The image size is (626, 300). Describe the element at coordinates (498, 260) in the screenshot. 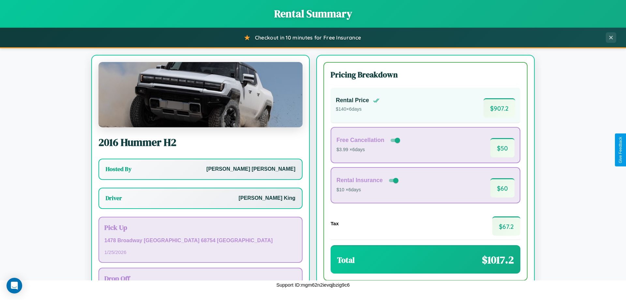

I see `span: $ 1017.2` at that location.